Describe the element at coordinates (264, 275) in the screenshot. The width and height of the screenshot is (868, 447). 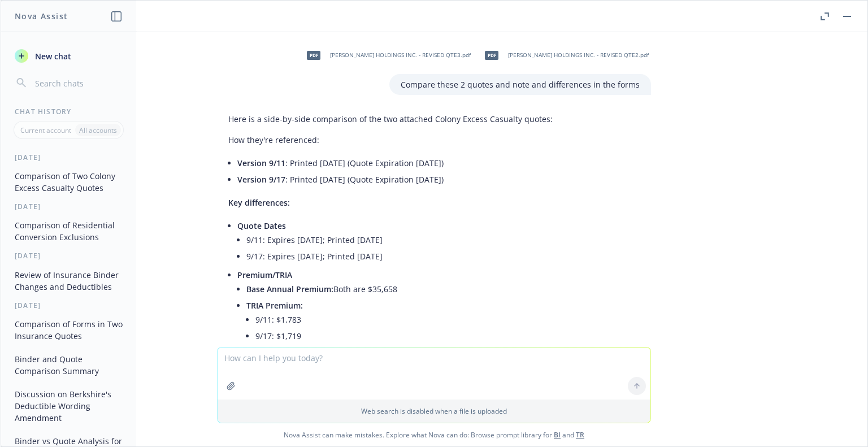
I see `span: Premium/TRIA` at that location.